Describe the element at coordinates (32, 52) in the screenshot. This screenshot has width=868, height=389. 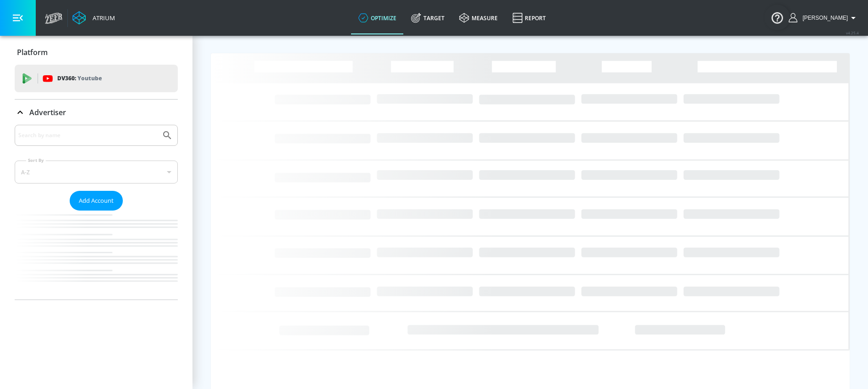
I see `p: Platform` at that location.